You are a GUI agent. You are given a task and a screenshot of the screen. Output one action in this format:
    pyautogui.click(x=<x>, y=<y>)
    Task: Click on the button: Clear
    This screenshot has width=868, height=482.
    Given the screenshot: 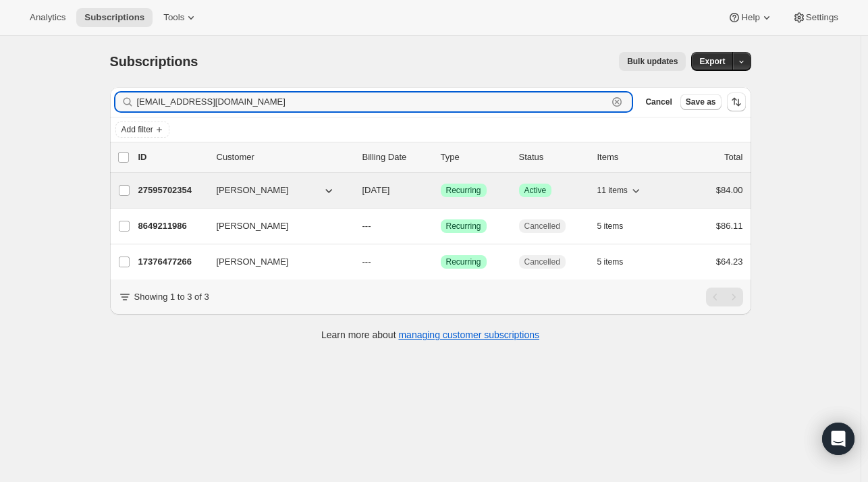 What is the action you would take?
    pyautogui.click(x=617, y=102)
    